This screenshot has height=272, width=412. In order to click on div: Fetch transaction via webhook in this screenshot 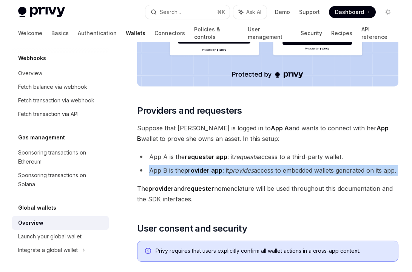, I will do `click(56, 101)`.